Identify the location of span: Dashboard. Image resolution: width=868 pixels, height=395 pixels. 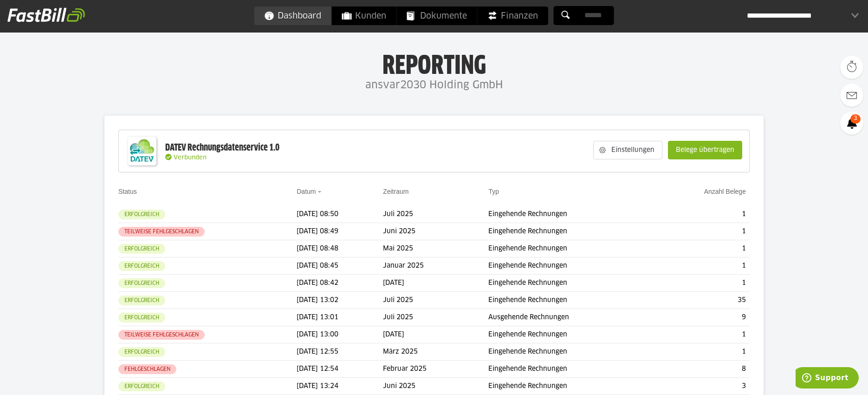
(293, 16).